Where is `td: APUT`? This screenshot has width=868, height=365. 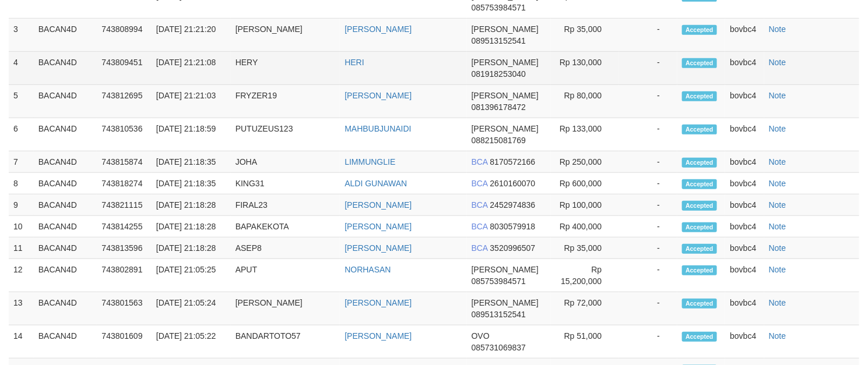
td: APUT is located at coordinates (286, 275).